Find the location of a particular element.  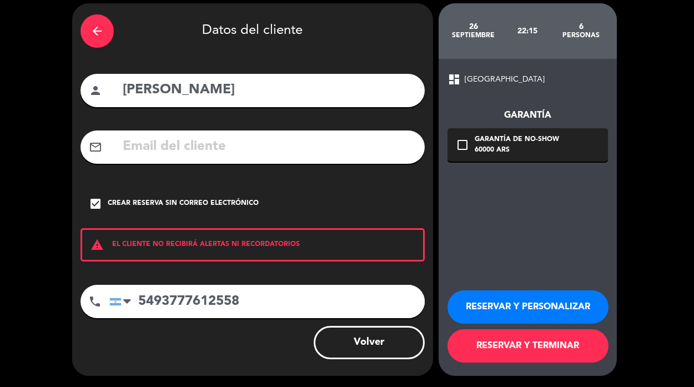

div: Crear reserva sin correo electrónico is located at coordinates (183, 204).